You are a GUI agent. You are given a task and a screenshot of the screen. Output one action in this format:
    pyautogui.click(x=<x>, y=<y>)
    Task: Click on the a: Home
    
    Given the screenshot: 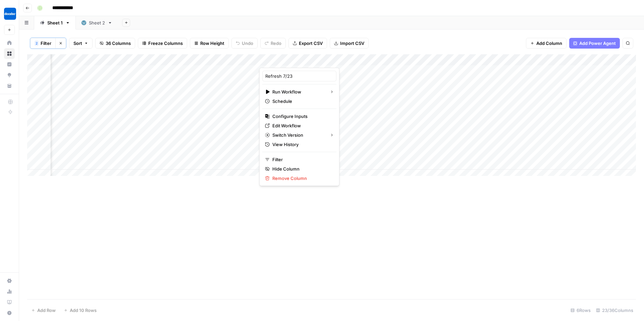 What is the action you would take?
    pyautogui.click(x=10, y=43)
    